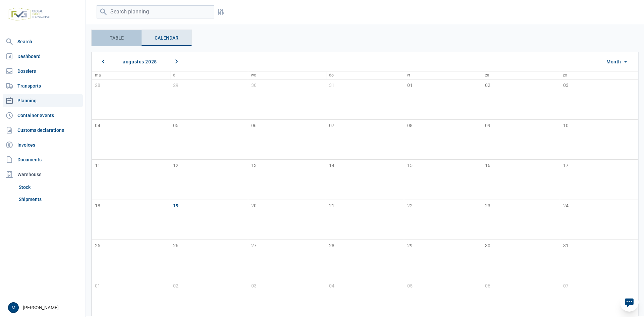 This screenshot has width=644, height=317. What do you see at coordinates (29, 14) in the screenshot?
I see `img: FVG - Global freight forwarding` at bounding box center [29, 14].